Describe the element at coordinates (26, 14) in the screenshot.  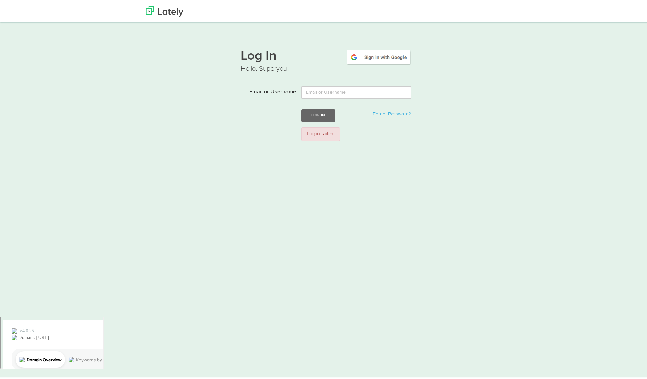
I see `div: v 4.0.25` at that location.